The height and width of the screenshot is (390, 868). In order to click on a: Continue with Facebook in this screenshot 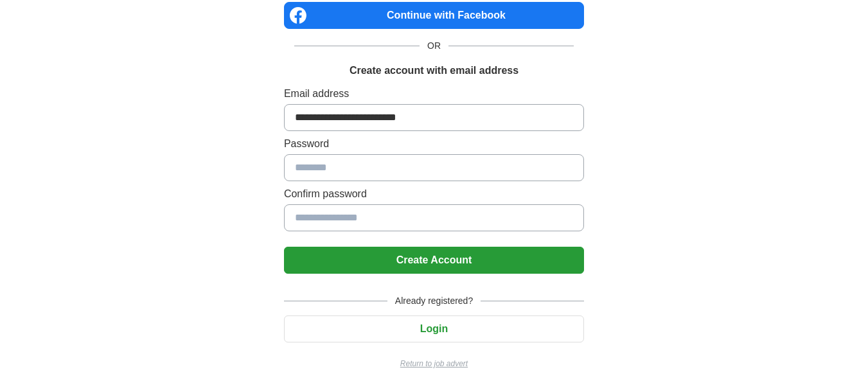, I will do `click(434, 15)`.